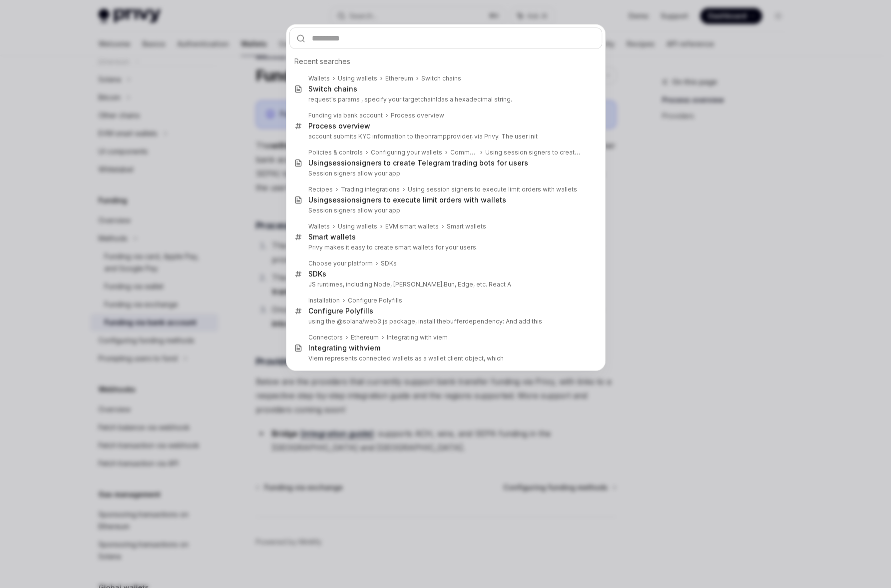 This screenshot has height=588, width=891. What do you see at coordinates (445, 358) in the screenshot?
I see `p: Viem represents connected wallets as a wallet client object, which` at bounding box center [445, 358].